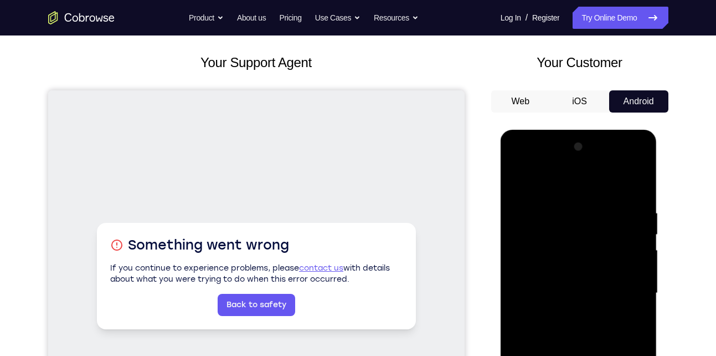  I want to click on h1: Something went wrong, so click(208, 155).